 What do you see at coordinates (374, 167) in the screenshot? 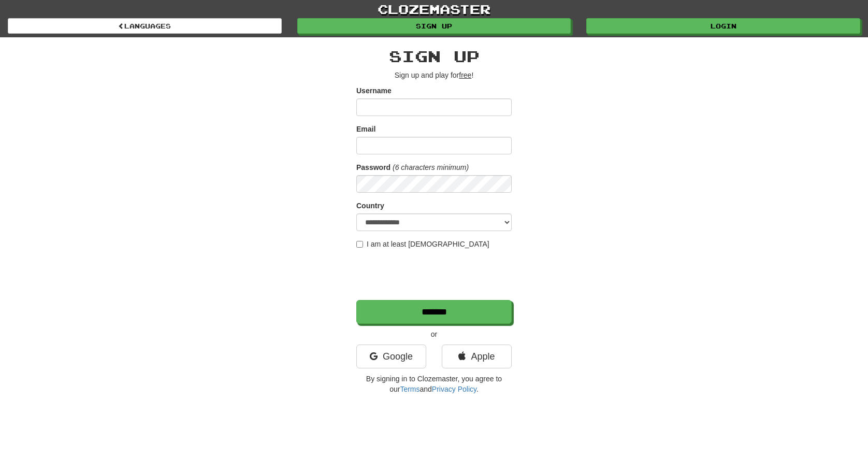
I see `label: Password` at bounding box center [374, 167].